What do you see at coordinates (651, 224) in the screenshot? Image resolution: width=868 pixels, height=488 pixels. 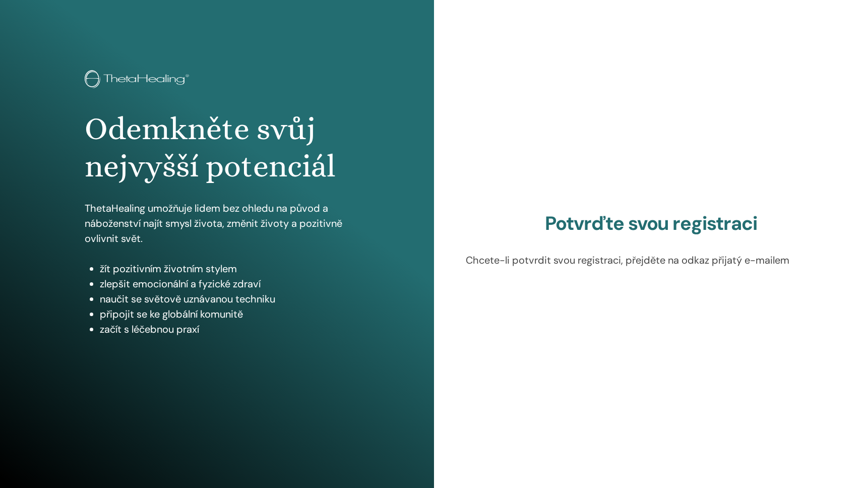 I see `h2: Potvrďte svou registraci` at bounding box center [651, 224].